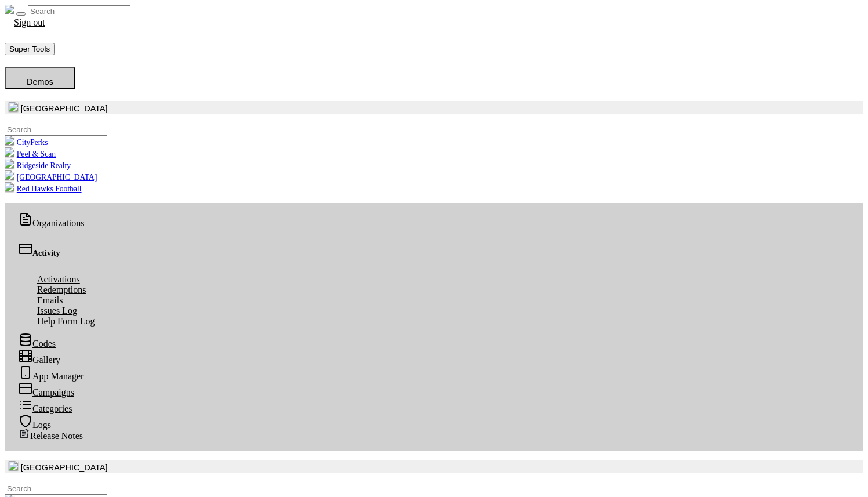 The image size is (868, 497). Describe the element at coordinates (35, 424) in the screenshot. I see `a: Logs` at that location.